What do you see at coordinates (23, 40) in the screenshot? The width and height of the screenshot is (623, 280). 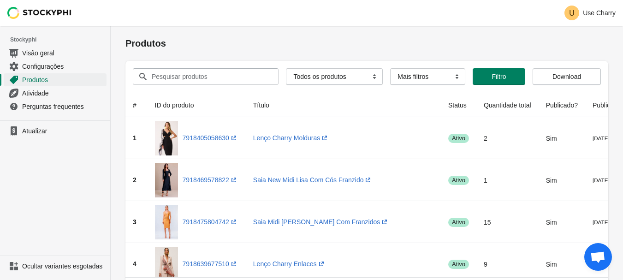 I see `font: Stockyphi` at bounding box center [23, 40].